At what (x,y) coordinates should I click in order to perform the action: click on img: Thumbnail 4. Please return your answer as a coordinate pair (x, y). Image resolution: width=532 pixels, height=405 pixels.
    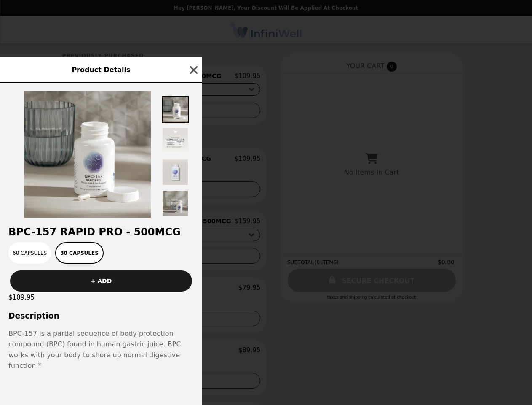
    Looking at the image, I should click on (175, 203).